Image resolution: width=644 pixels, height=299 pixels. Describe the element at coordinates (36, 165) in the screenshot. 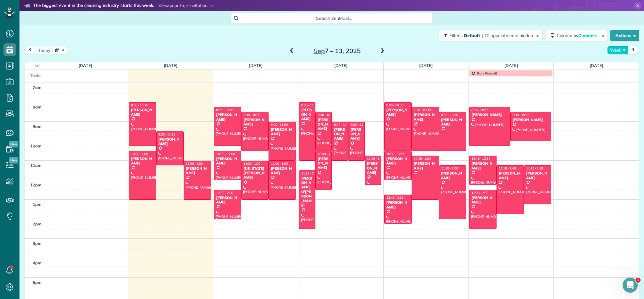

I see `span: 11am` at that location.